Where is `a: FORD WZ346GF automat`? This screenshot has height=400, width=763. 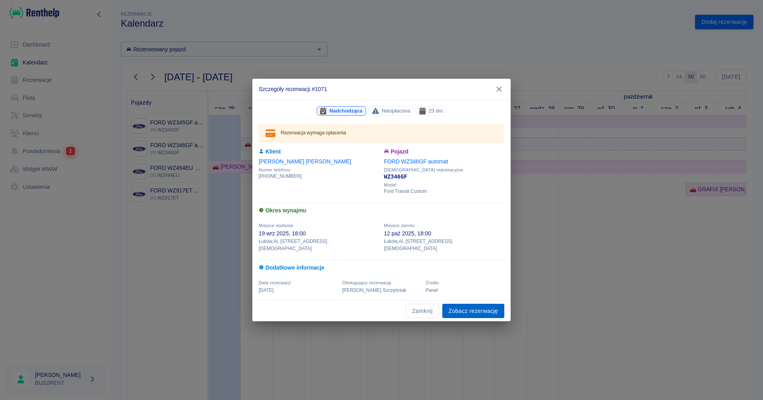
a: FORD WZ346GF automat is located at coordinates (416, 161).